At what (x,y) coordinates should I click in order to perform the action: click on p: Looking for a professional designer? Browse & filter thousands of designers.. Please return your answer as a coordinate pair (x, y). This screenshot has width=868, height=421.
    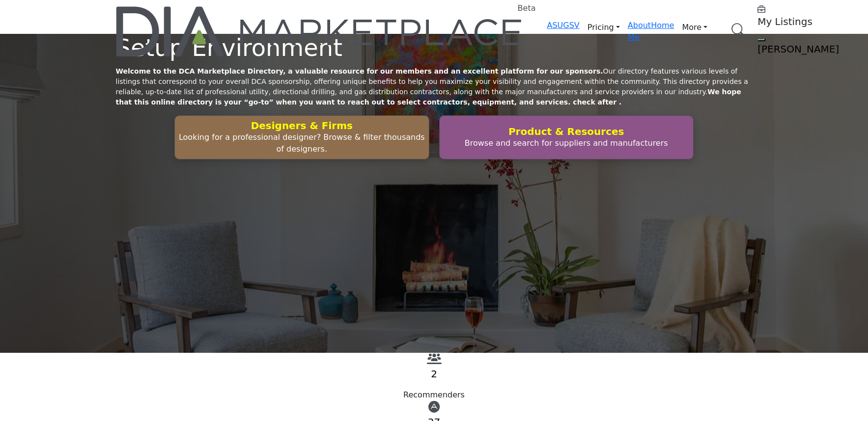
    Looking at the image, I should click on (302, 144).